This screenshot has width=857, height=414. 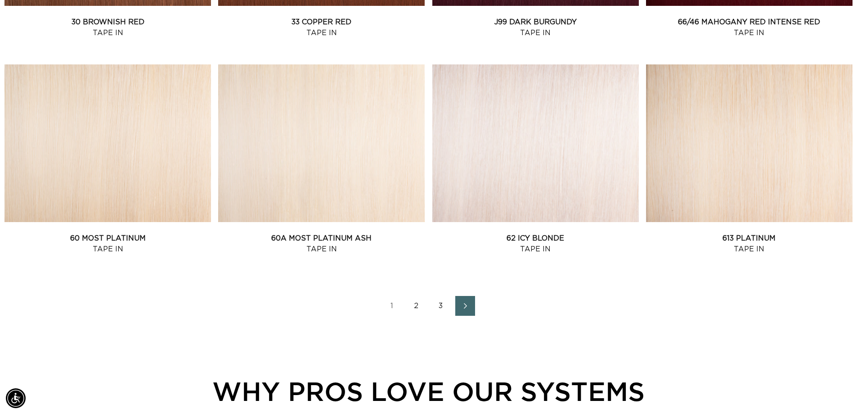 What do you see at coordinates (536, 243) in the screenshot?
I see `a: 62 Icy Blonde Tape In` at bounding box center [536, 243].